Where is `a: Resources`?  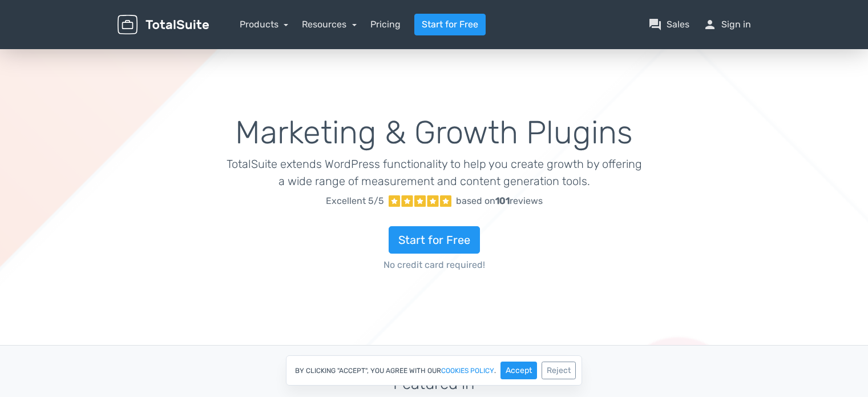
a: Resources is located at coordinates (330, 24).